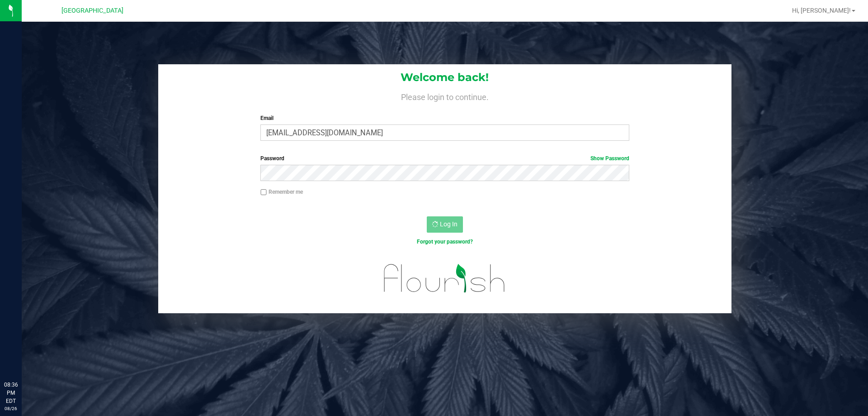 This screenshot has width=868, height=416. What do you see at coordinates (282, 192) in the screenshot?
I see `label: Remember me` at bounding box center [282, 192].